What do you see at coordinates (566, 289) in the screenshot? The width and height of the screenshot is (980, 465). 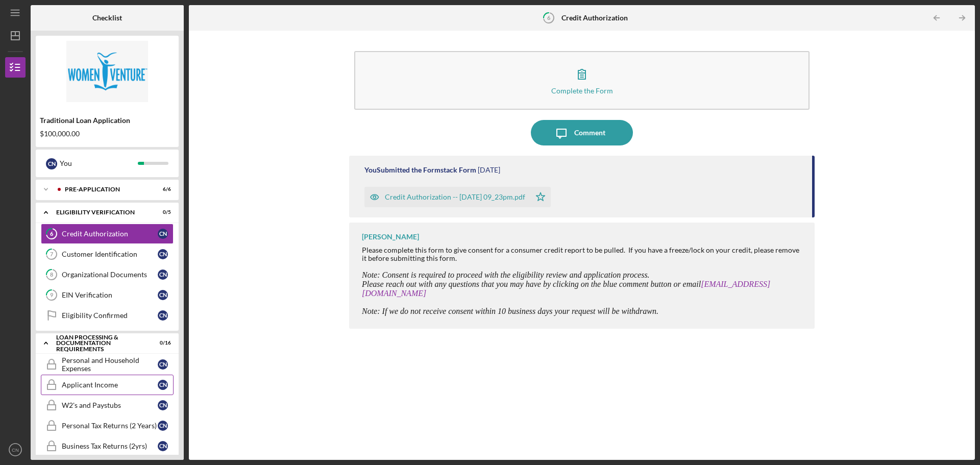 I see `span: Please reach out with any questions that you may have by clicking on the blue comment button or e...` at bounding box center [566, 289].